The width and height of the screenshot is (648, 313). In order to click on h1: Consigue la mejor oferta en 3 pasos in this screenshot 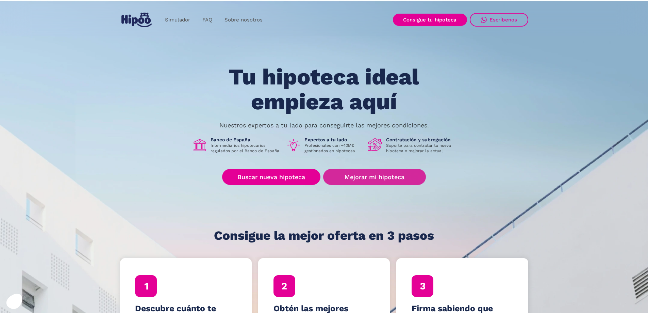, I will do `click(324, 235)`.